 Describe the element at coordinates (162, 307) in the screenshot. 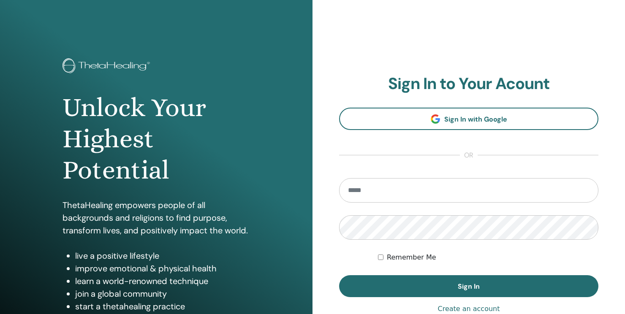

I see `li: start a thetahealing practice` at that location.